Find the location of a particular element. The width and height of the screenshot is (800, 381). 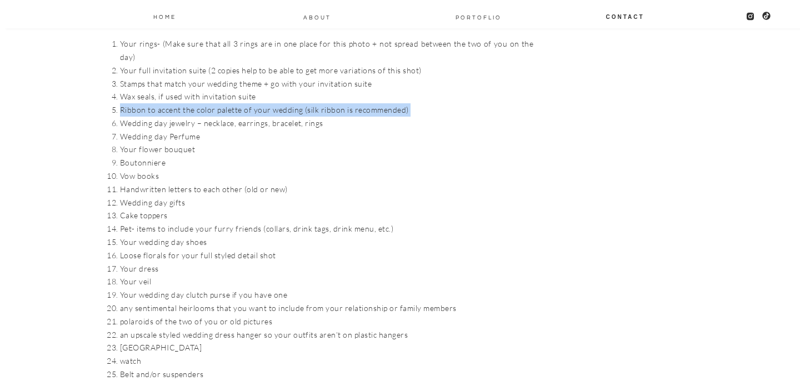

a: PORTOFLIO is located at coordinates (478, 17).